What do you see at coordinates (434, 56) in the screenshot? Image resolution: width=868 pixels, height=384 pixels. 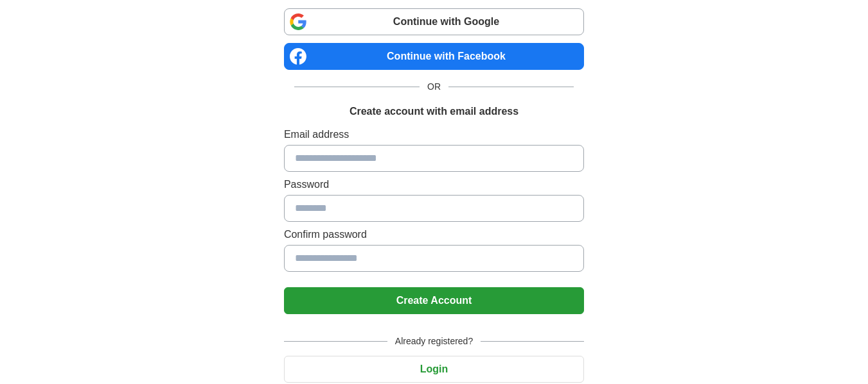 I see `a: Continue with Facebook` at bounding box center [434, 56].